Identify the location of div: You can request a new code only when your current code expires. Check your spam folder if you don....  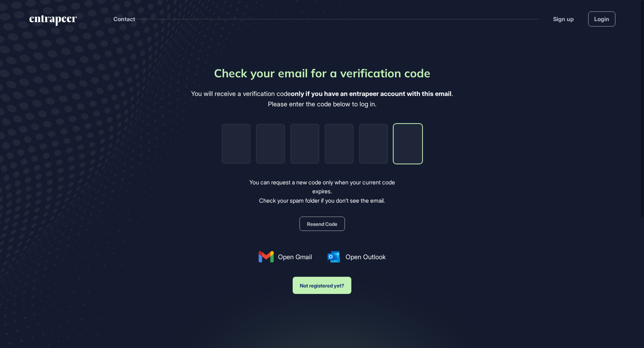
(322, 192).